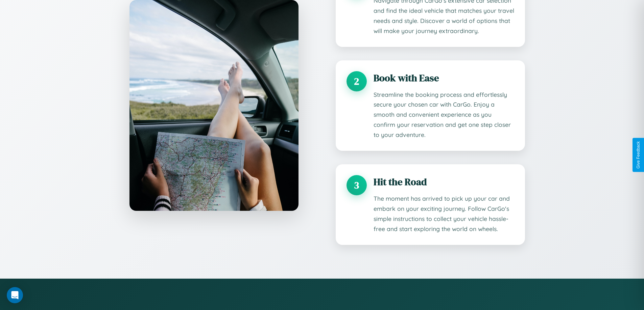 The width and height of the screenshot is (644, 310). Describe the element at coordinates (638, 155) in the screenshot. I see `div: Give Feedback` at that location.